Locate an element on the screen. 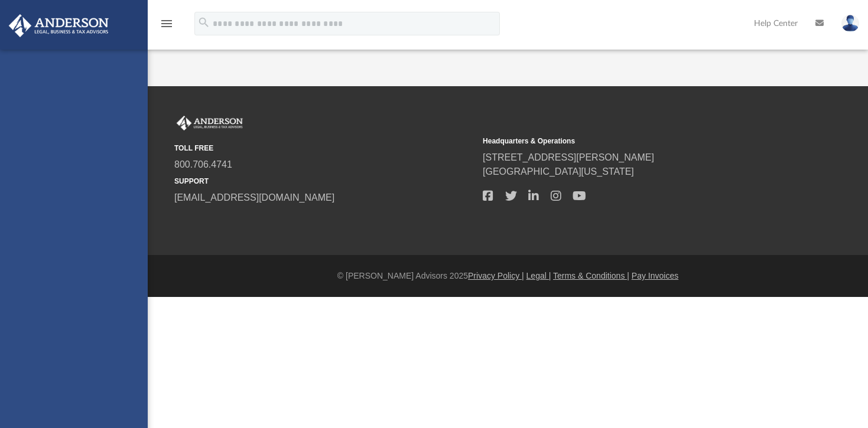  a: 800.706.4741 is located at coordinates (203, 164).